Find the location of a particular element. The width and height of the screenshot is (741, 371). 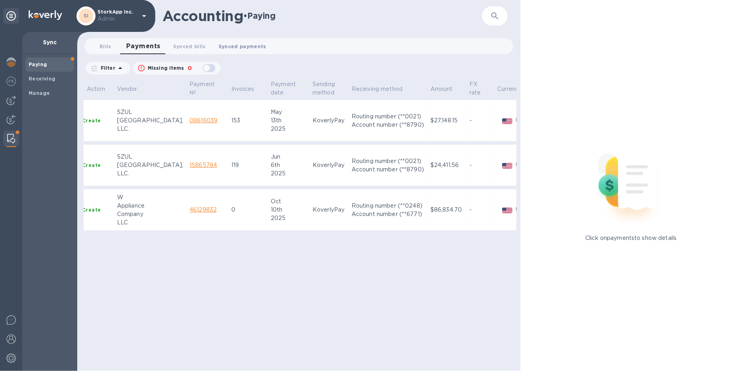

p: Missing items is located at coordinates (166, 68).